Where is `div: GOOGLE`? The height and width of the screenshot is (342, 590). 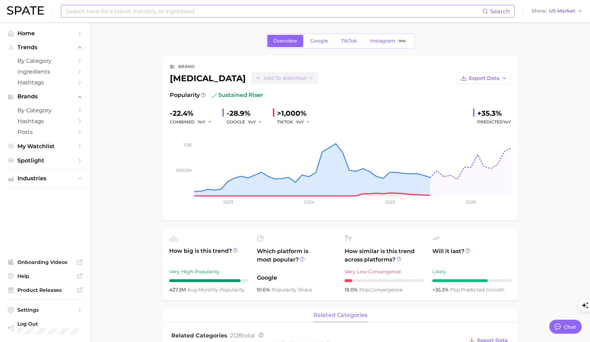
div: GOOGLE is located at coordinates (247, 122).